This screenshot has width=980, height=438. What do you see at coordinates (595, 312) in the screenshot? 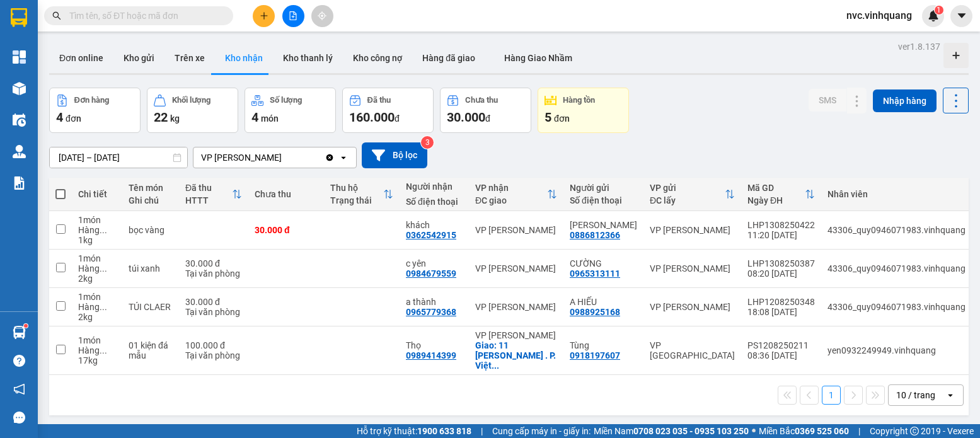
I see `div: 0988925168` at bounding box center [595, 312].